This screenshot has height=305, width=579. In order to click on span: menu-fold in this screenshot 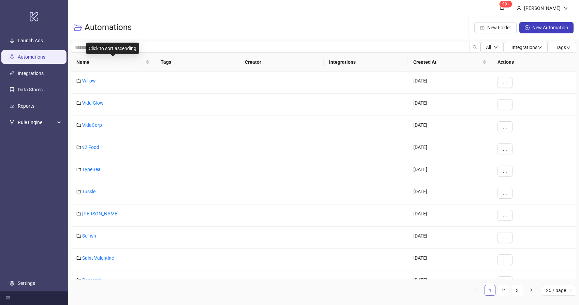, I will do `click(8, 299)`.